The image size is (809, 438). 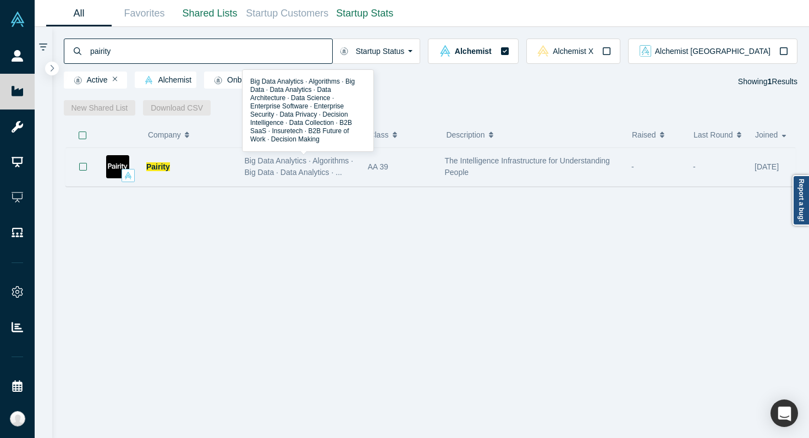 I want to click on span: Categories, so click(x=264, y=135).